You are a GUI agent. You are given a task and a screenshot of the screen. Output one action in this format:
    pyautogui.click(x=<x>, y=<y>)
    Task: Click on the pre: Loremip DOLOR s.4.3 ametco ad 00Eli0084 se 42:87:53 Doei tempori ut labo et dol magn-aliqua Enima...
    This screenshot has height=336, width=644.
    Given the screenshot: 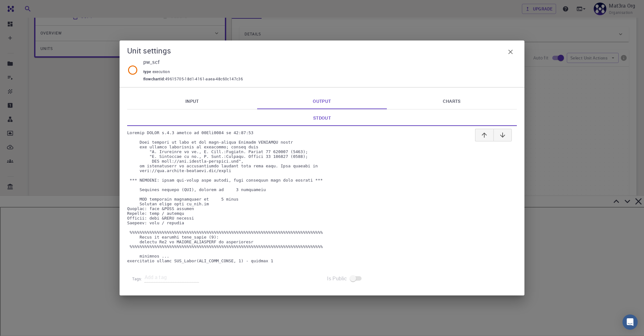 What is the action you would take?
    pyautogui.click(x=322, y=197)
    